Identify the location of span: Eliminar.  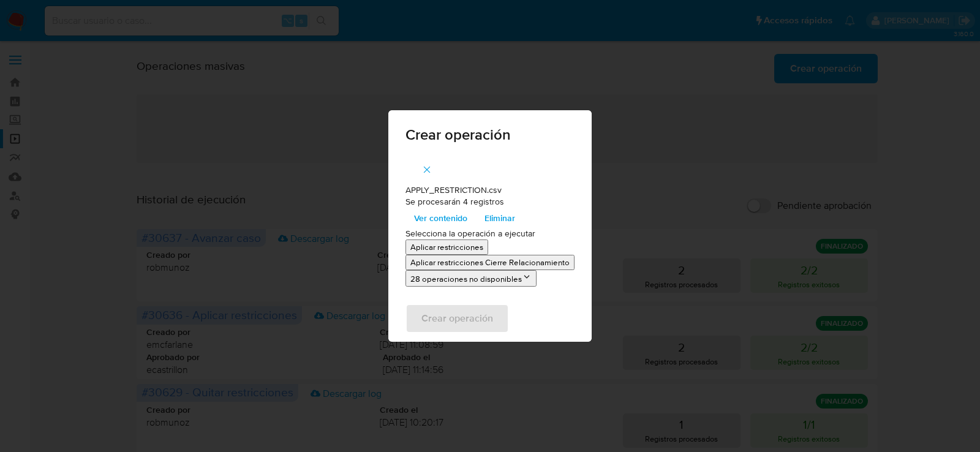
(500, 218).